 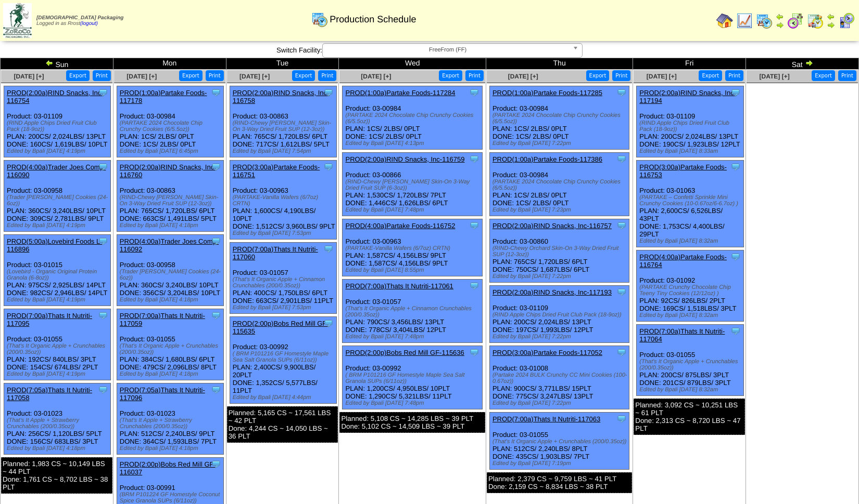 What do you see at coordinates (283, 425) in the screenshot?
I see `div: Planned: 5,165 CS ~ 17,561 LBS ~ 42 PLT Done: 4,244 CS ~ 14,050 LBS ~ 36 PLT` at bounding box center [283, 425].